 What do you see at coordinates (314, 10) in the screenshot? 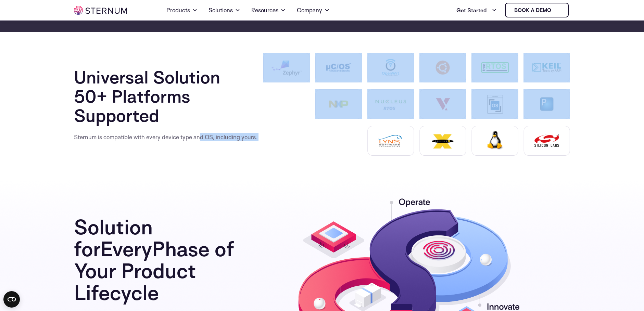
I see `a: Company` at bounding box center [314, 10].